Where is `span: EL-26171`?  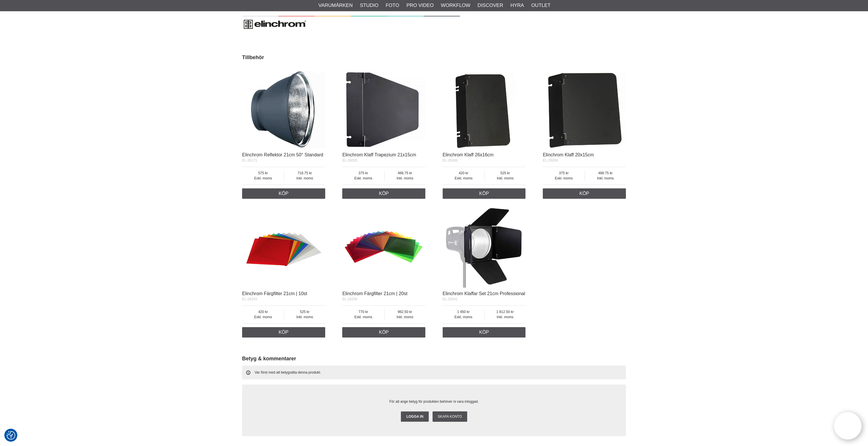 span: EL-26171 is located at coordinates (249, 161).